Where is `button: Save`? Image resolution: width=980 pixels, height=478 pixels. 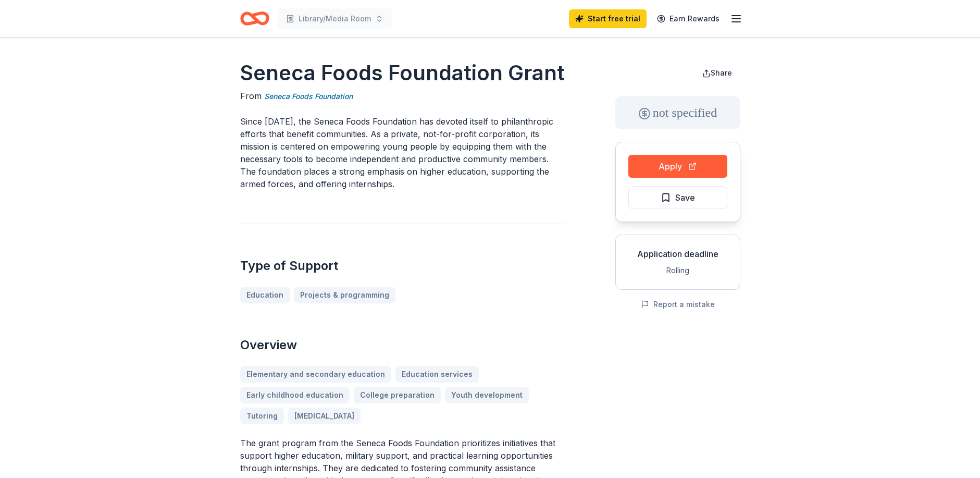 button: Save is located at coordinates (678, 197).